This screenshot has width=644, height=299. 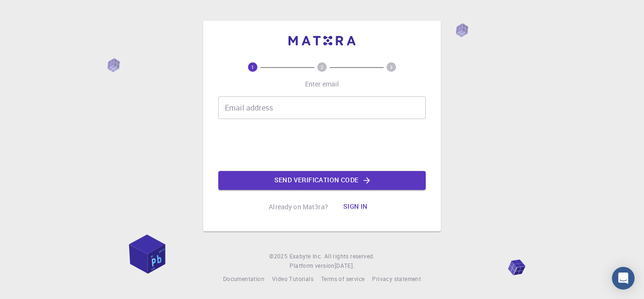 I want to click on a: Privacy statement, so click(x=397, y=279).